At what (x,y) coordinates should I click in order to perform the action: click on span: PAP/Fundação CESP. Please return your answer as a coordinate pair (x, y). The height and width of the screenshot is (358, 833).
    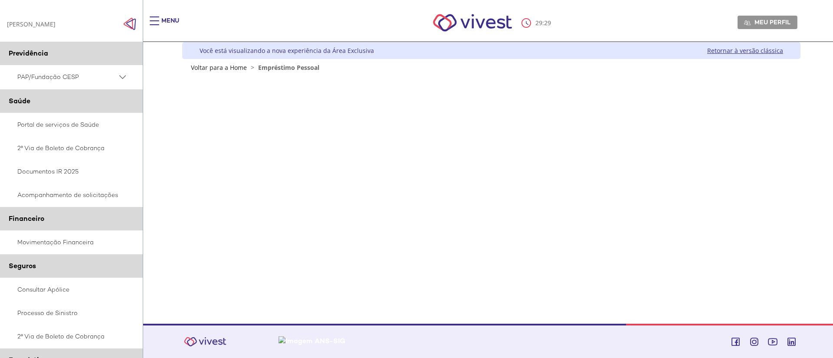
    Looking at the image, I should click on (67, 77).